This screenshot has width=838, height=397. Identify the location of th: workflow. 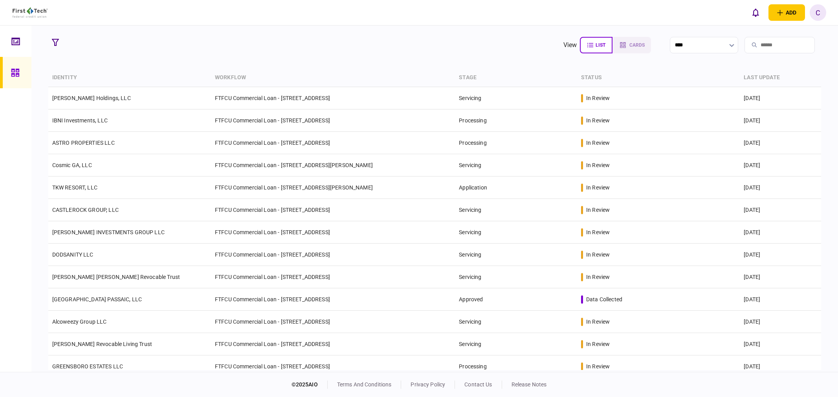
(333, 78).